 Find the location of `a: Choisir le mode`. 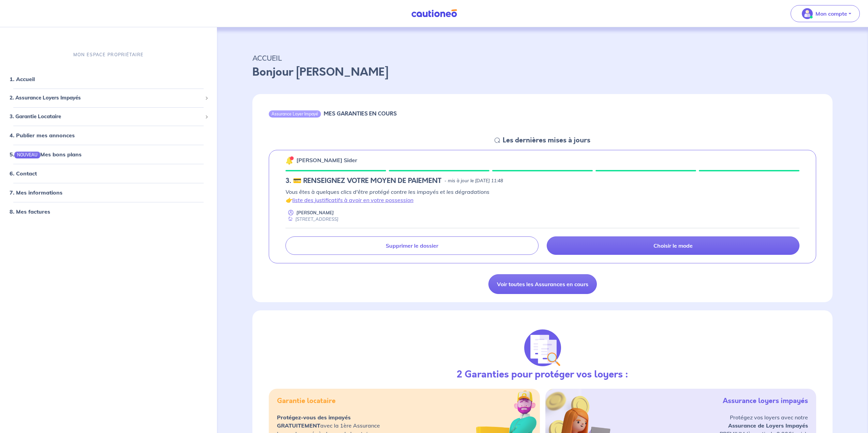

a: Choisir le mode is located at coordinates (673, 246).